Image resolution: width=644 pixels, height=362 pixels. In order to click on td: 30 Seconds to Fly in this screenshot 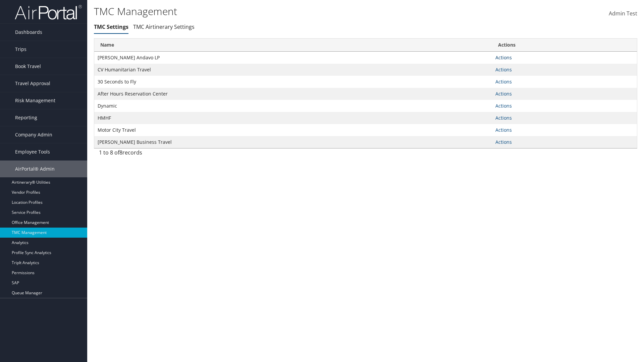, I will do `click(293, 82)`.